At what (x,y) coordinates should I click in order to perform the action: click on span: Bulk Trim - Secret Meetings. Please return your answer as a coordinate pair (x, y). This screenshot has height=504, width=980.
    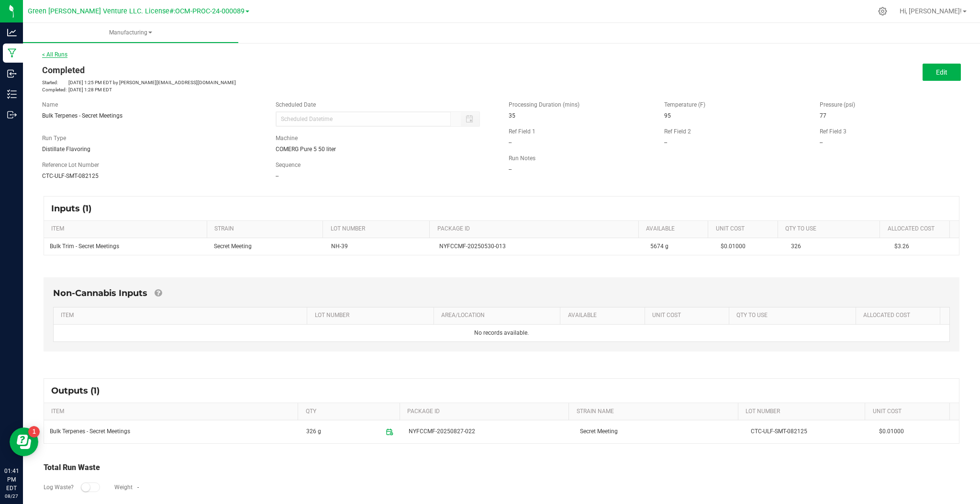
    Looking at the image, I should click on (84, 246).